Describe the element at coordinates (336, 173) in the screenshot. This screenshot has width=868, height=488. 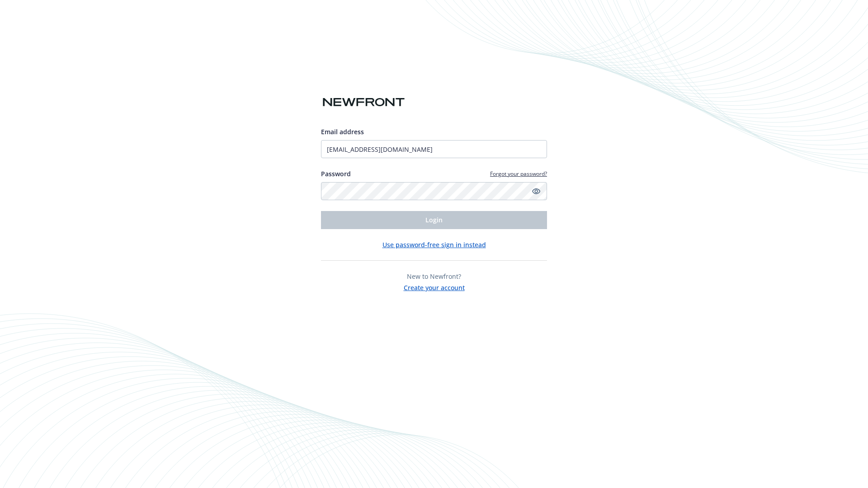
I see `label: Password` at that location.